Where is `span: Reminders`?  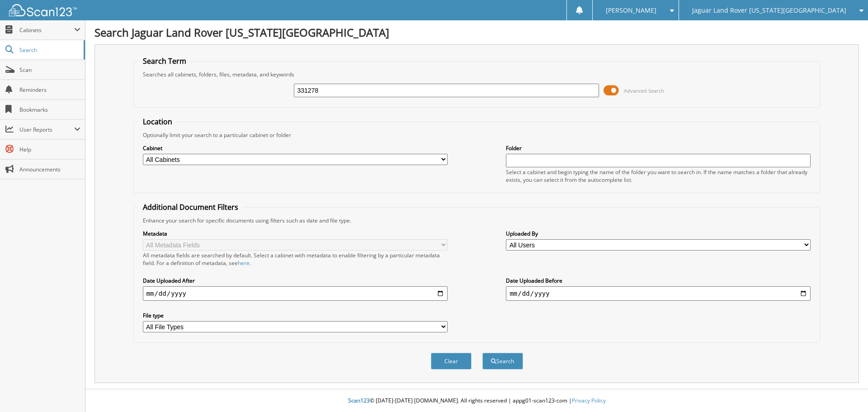
span: Reminders is located at coordinates (50, 90).